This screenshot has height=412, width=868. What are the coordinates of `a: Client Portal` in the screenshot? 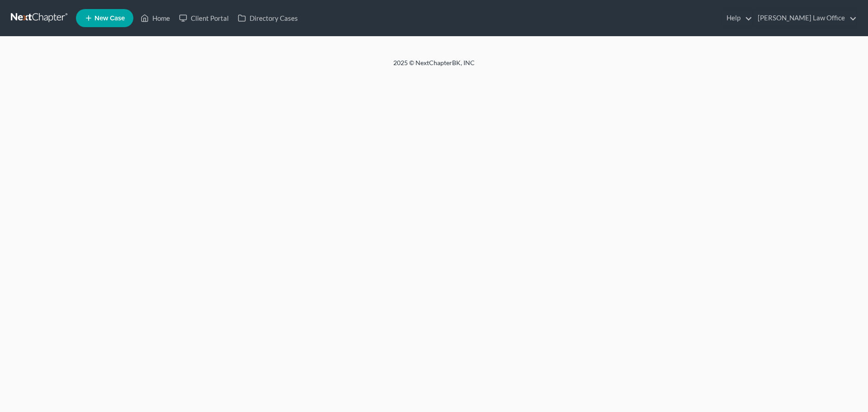 It's located at (204, 18).